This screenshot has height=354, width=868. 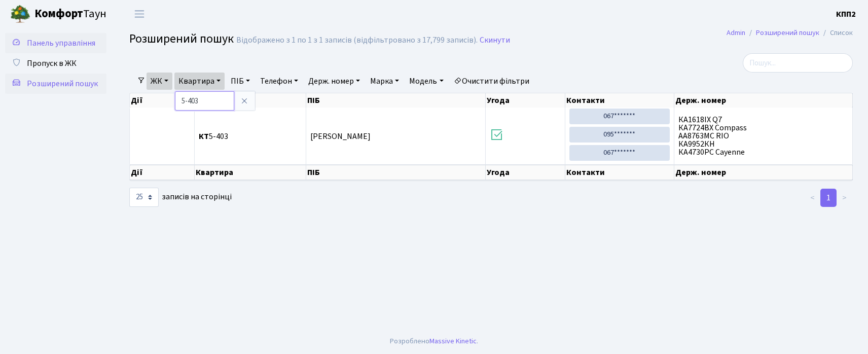 What do you see at coordinates (763, 136) in the screenshot?
I see `span: КА1618ІХ Q7 КА7724ВХ Compass АА8763МС RIO КА9952КН КА4730РС Cayenne` at bounding box center [763, 136].